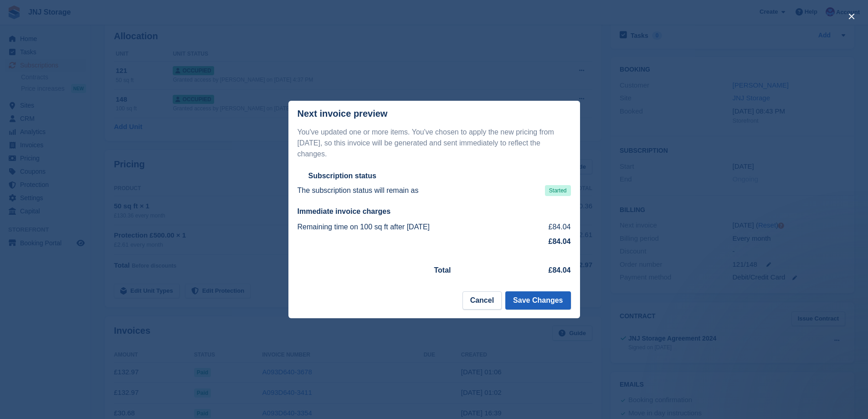 The height and width of the screenshot is (419, 868). Describe the element at coordinates (538, 301) in the screenshot. I see `button: Save Changes` at that location.